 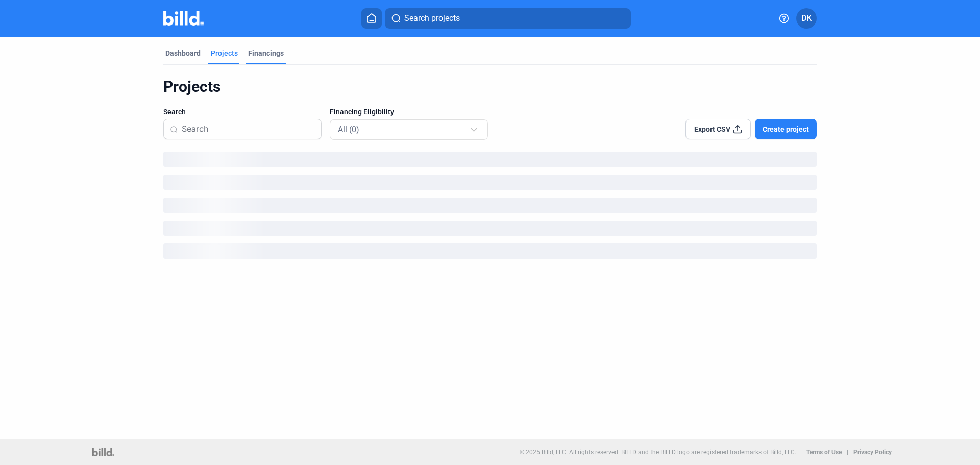 I want to click on p: © 2025 Billd, LLC. All rights reserved. BILLD and the BILLD logo are registered trademarks of Bil..., so click(x=658, y=452).